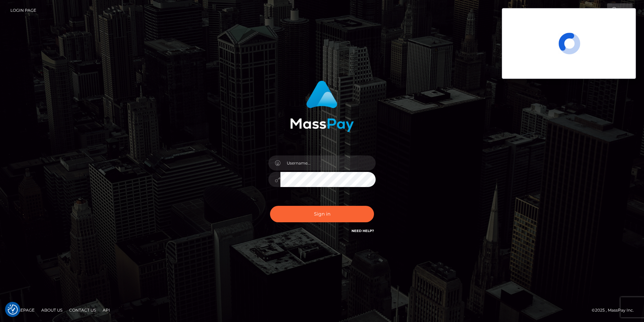 Image resolution: width=644 pixels, height=322 pixels. What do you see at coordinates (22, 309) in the screenshot?
I see `a: Homepage` at bounding box center [22, 309].